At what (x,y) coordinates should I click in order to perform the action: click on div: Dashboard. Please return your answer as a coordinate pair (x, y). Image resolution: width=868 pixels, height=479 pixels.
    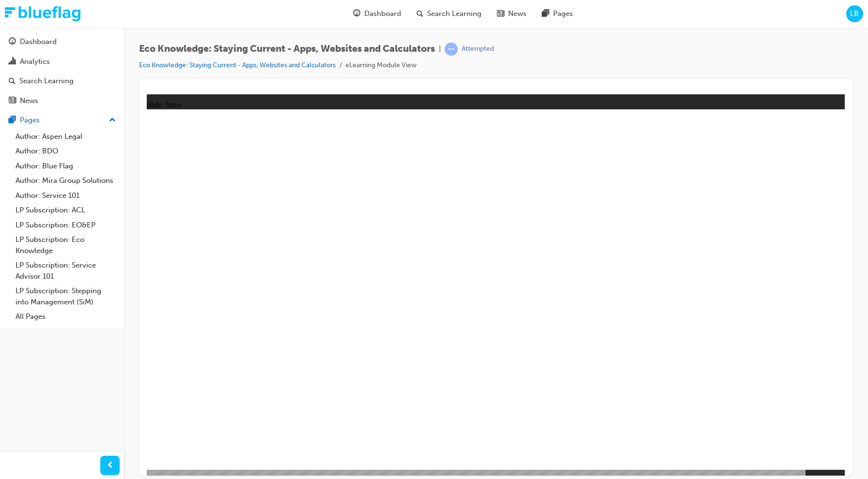
    Looking at the image, I should click on (38, 41).